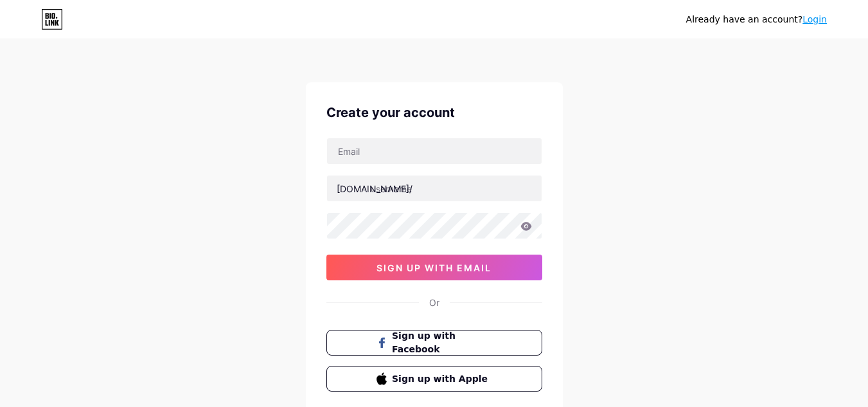 Image resolution: width=868 pixels, height=407 pixels. Describe the element at coordinates (434, 151) in the screenshot. I see `input: Email` at that location.